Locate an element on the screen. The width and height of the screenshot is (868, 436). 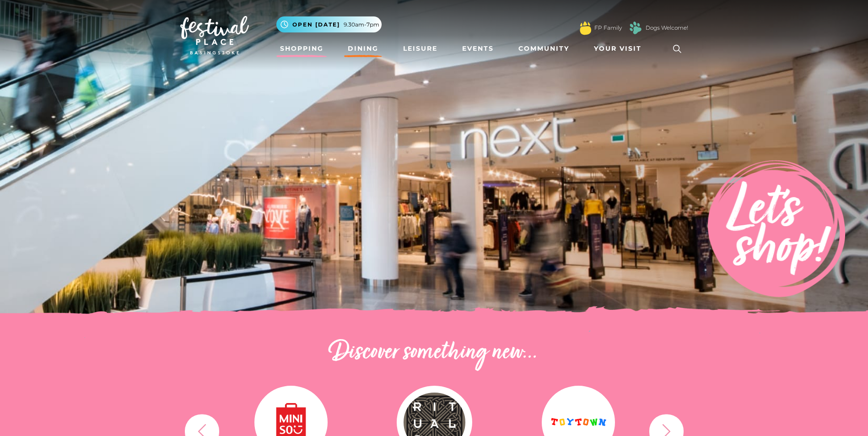
a: Community is located at coordinates (544, 49).